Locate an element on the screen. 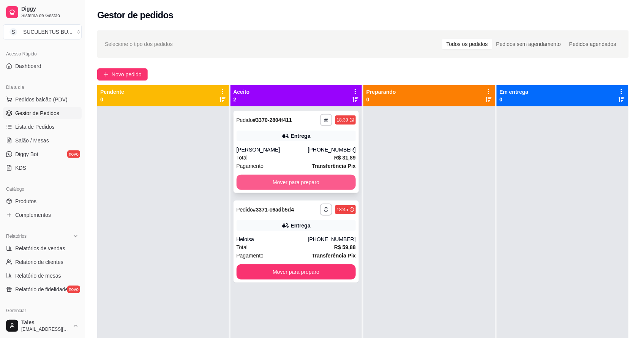  span: Pedidos balcão (PDV) is located at coordinates (41, 100).